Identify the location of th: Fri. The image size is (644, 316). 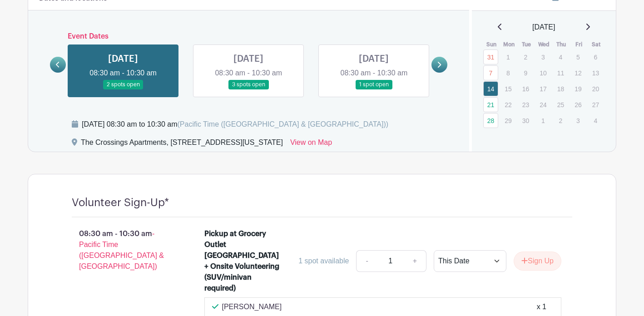
(579, 44).